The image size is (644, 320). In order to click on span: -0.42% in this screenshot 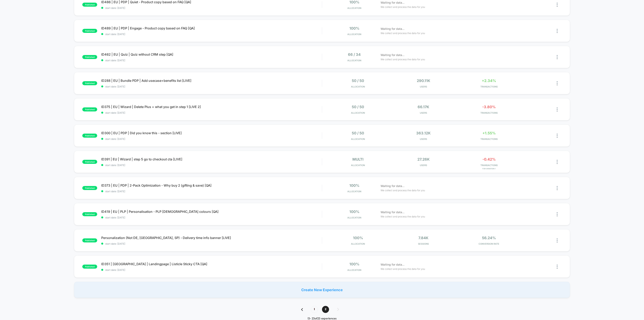, I will do `click(489, 159)`.